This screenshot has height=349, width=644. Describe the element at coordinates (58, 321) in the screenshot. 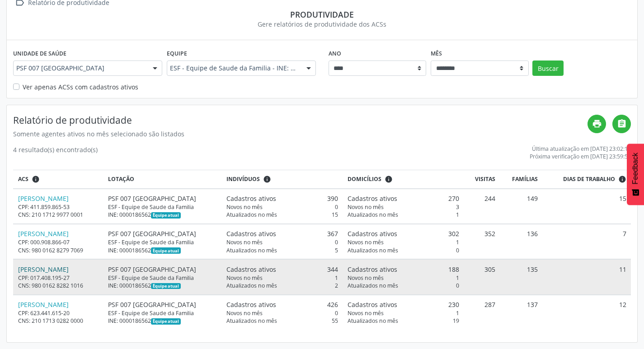

I see `div: CNS: 210 1713 0282 0000` at that location.